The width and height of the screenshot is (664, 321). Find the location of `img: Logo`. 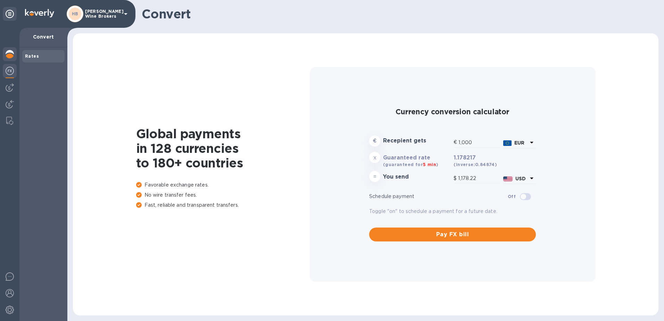

img: Logo is located at coordinates (40, 13).